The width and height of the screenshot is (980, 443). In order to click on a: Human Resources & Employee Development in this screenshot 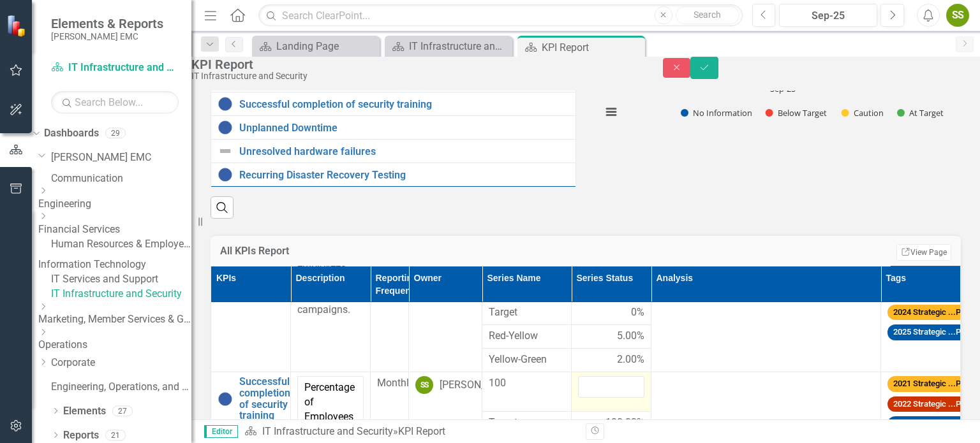, I will do `click(122, 244)`.